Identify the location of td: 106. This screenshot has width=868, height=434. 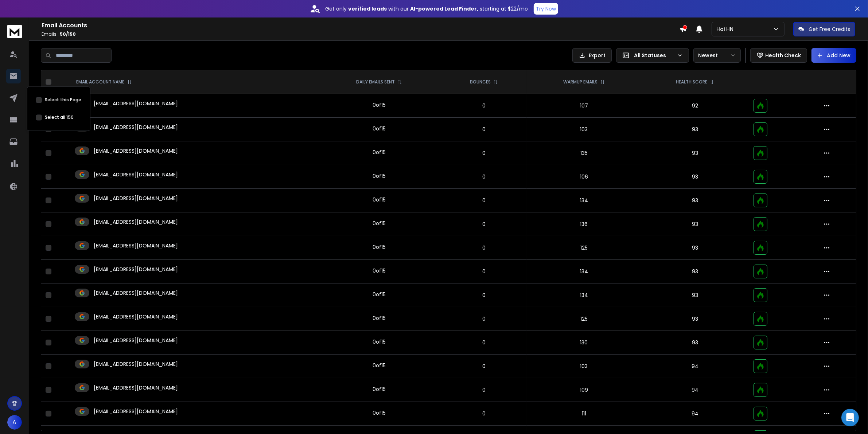
(585, 177).